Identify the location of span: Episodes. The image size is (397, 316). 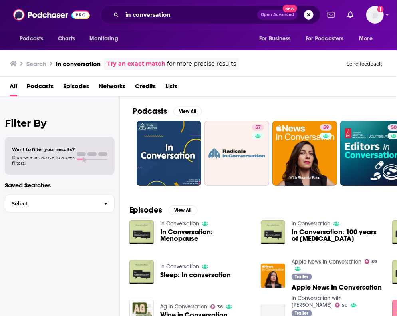
(76, 88).